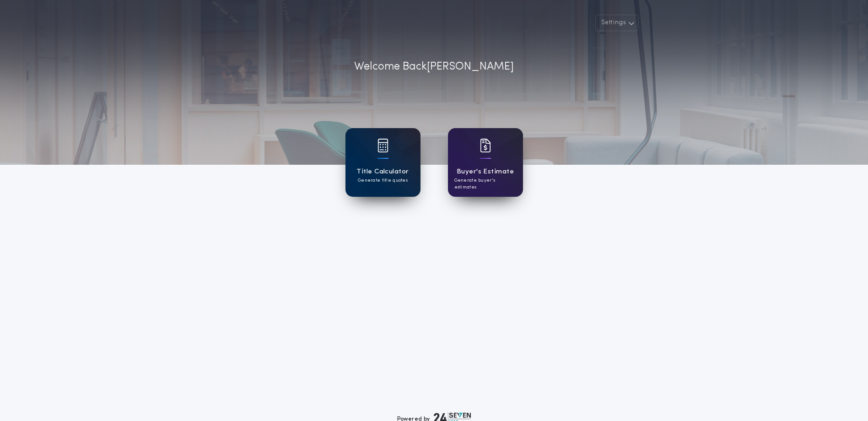 The height and width of the screenshot is (421, 868). I want to click on a: card iconBuyer's EstimateGenerate buyer's estimates, so click(486, 162).